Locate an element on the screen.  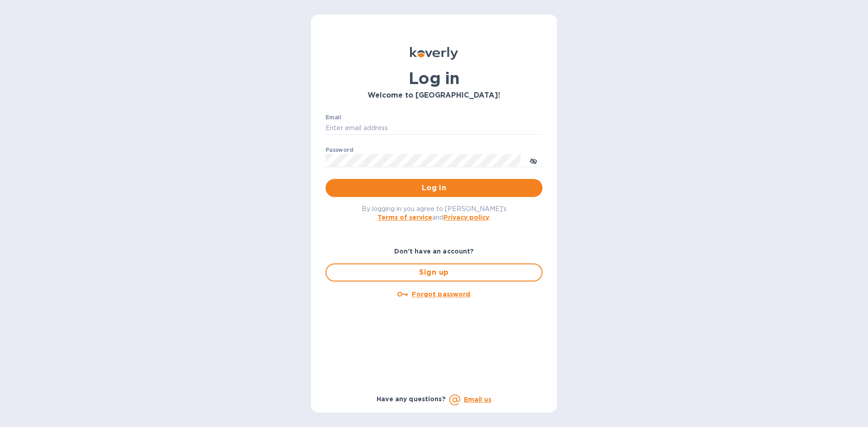
button: Log in is located at coordinates (434, 188).